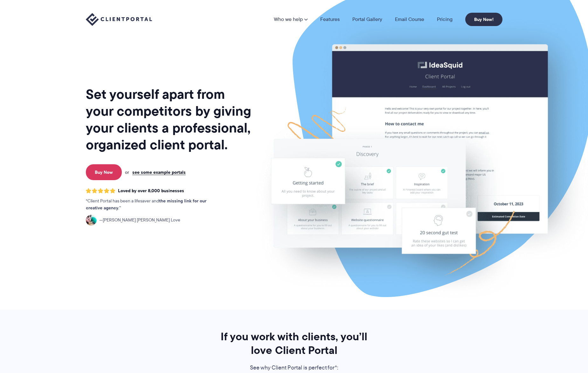  Describe the element at coordinates (127, 172) in the screenshot. I see `span: or` at that location.